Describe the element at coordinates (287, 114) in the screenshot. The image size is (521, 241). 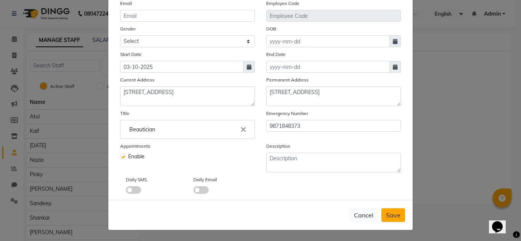
I see `label: Emergency Number` at that location.